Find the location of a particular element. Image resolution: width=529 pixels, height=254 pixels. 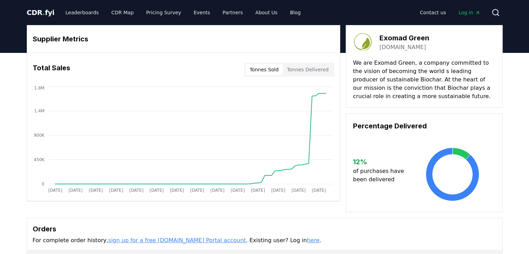

a: Events is located at coordinates (202, 13).